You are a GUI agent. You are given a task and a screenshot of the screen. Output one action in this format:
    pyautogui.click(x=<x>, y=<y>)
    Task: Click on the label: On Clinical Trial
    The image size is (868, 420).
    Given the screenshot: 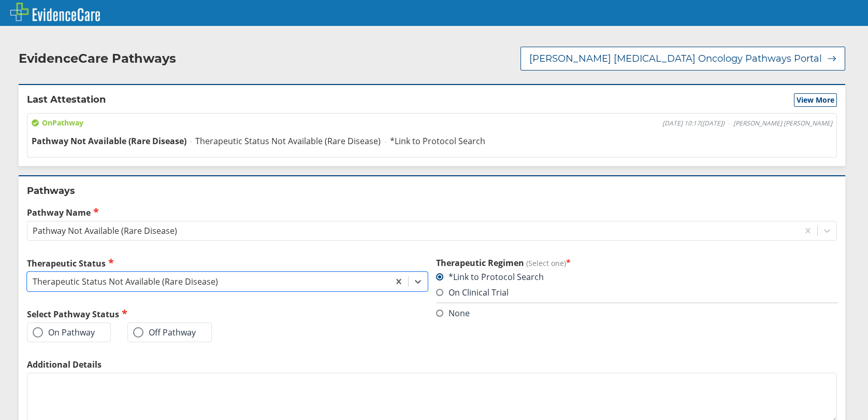 What is the action you would take?
    pyautogui.click(x=472, y=292)
    